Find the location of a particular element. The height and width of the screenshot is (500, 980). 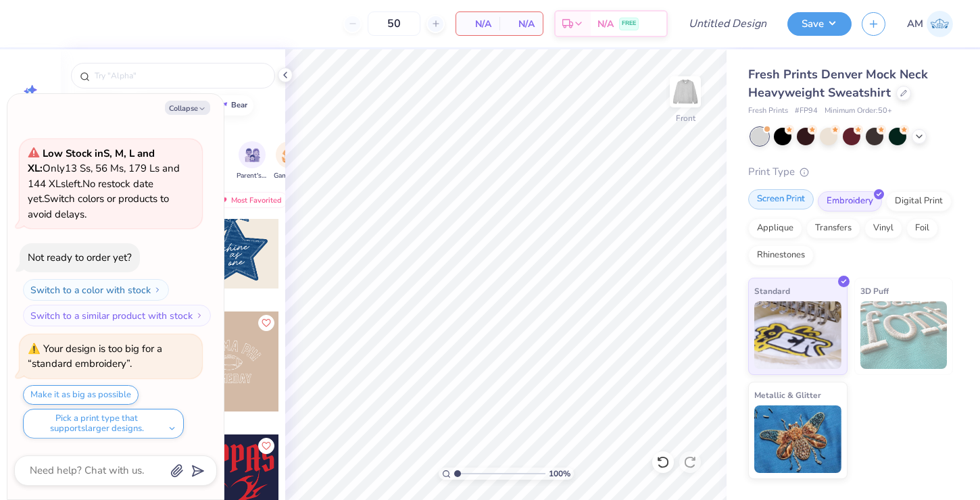

button: Make it as big as possible is located at coordinates (81, 395).